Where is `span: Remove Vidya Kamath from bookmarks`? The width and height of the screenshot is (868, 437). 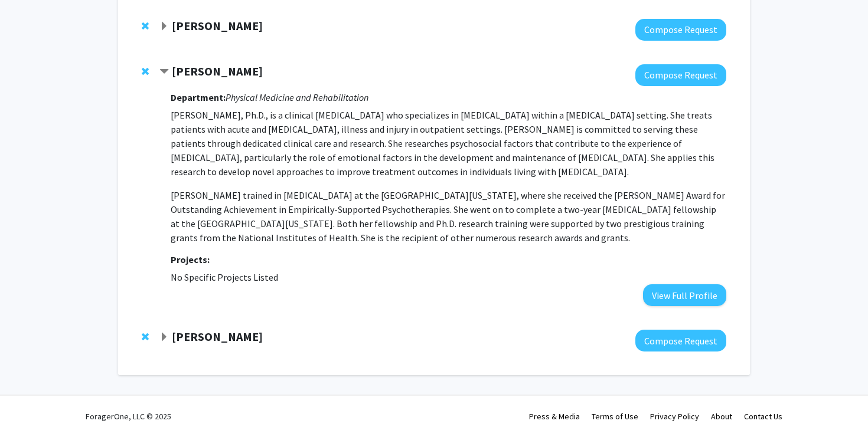
span: Remove Vidya Kamath from bookmarks is located at coordinates (145, 337).